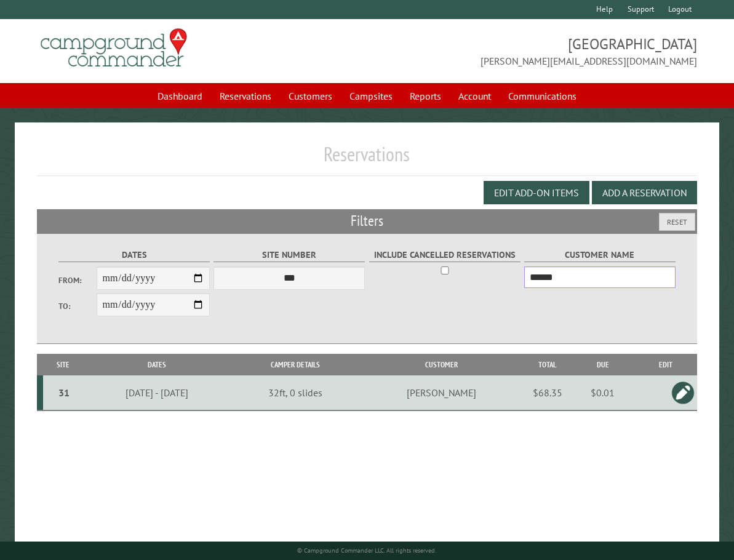  I want to click on label: From:, so click(77, 280).